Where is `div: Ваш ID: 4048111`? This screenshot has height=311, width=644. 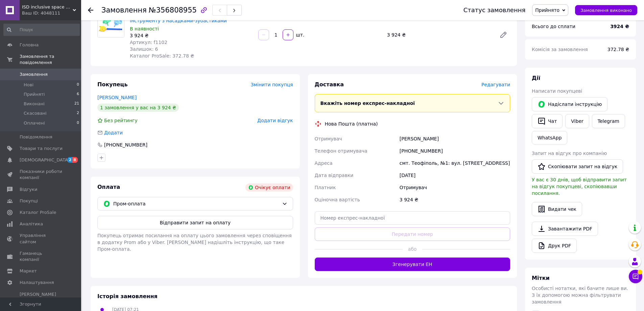 div: Ваш ID: 4048111 is located at coordinates (51, 13).